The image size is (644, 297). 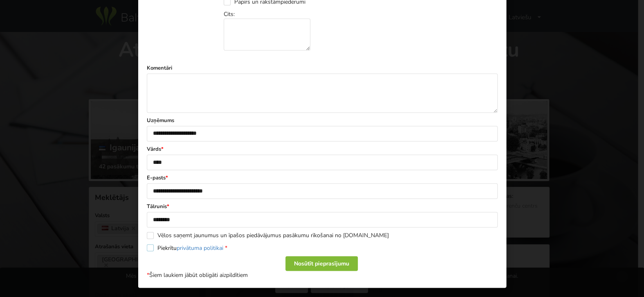 I want to click on label: Piekrītu, so click(x=187, y=247).